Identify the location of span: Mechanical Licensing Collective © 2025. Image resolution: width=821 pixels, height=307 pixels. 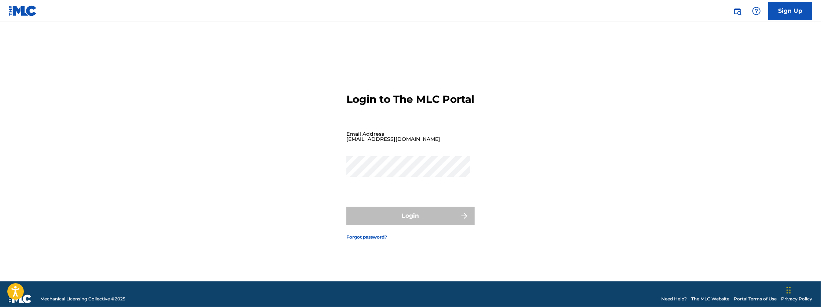
(83, 299).